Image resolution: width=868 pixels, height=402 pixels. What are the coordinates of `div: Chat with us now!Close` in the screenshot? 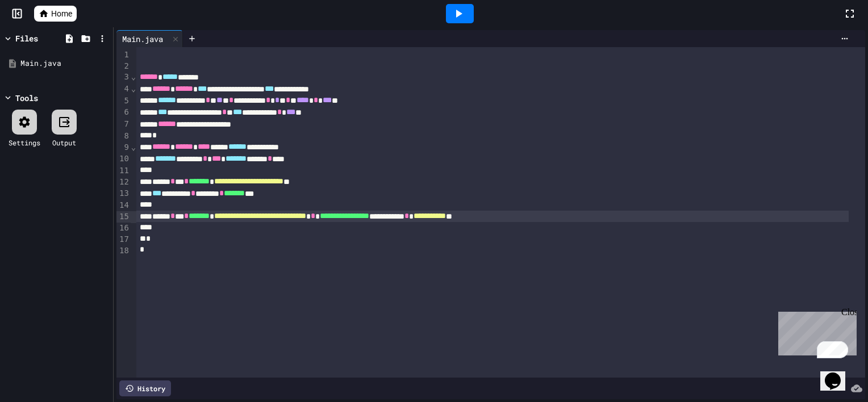 It's located at (41, 38).